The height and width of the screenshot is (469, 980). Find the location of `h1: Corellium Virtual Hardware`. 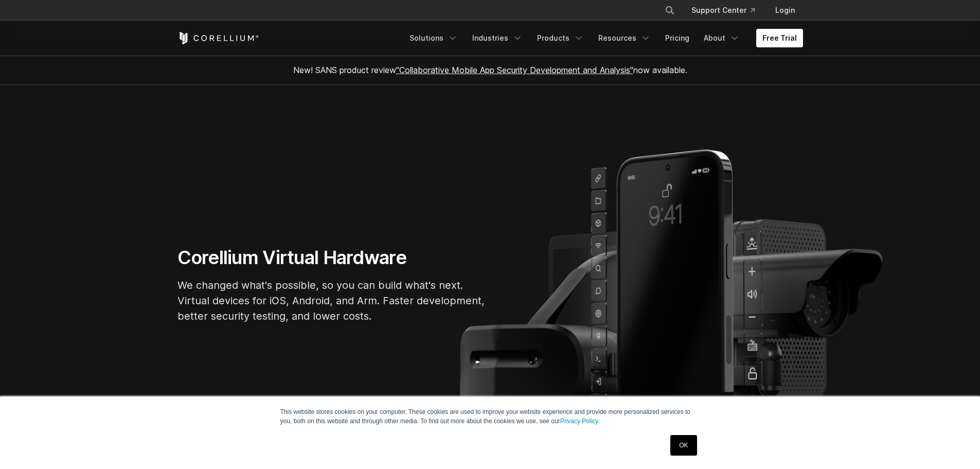

h1: Corellium Virtual Hardware is located at coordinates (332, 257).